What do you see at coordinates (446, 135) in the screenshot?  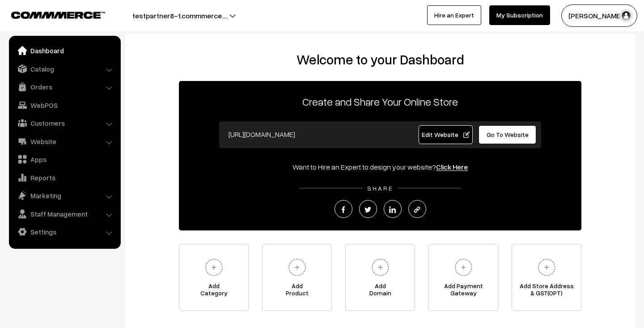 I see `a: Edit Website` at bounding box center [446, 135].